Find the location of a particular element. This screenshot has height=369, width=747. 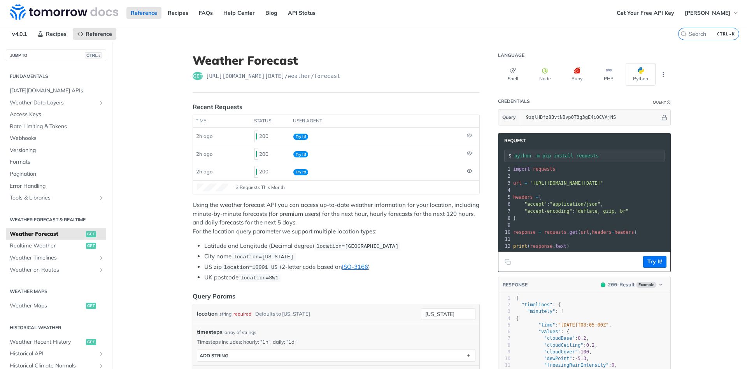

span: Access Keys is located at coordinates (57, 114).